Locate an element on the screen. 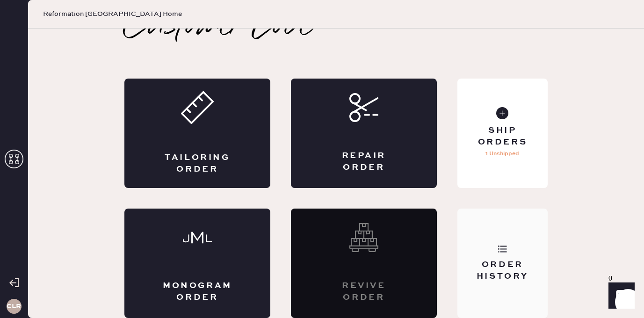 This screenshot has height=318, width=644. div: Ship Orders is located at coordinates (502, 136).